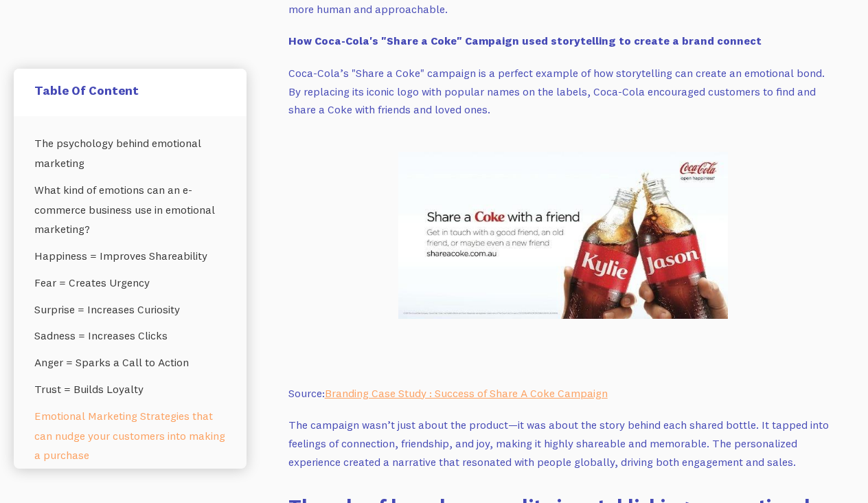  What do you see at coordinates (130, 389) in the screenshot?
I see `a: Trust = Builds Loyalty` at bounding box center [130, 389].